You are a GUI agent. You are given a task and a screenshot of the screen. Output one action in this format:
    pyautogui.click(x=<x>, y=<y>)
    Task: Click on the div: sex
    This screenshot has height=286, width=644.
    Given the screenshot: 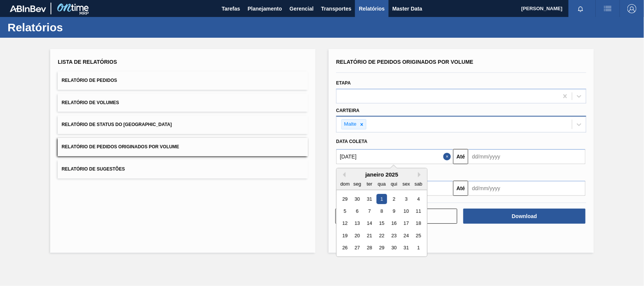 What is the action you would take?
    pyautogui.click(x=406, y=184)
    